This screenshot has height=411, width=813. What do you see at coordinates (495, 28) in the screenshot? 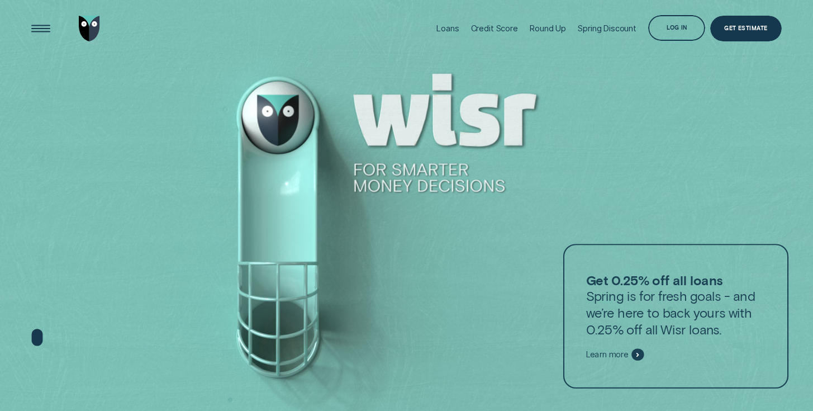
I see `div: Credit Score` at bounding box center [495, 28].